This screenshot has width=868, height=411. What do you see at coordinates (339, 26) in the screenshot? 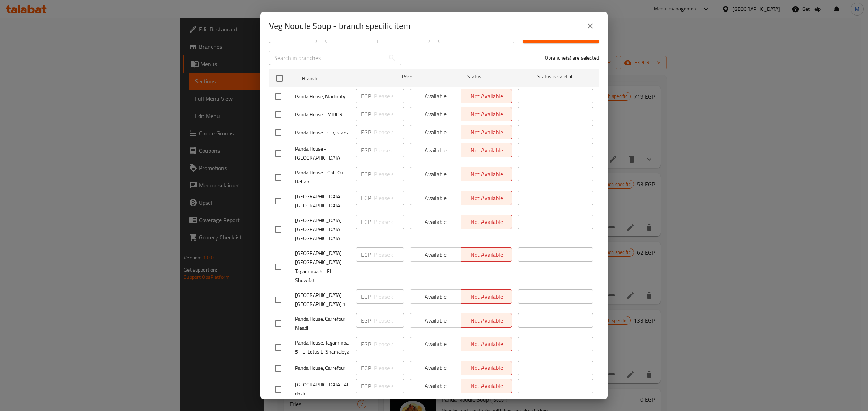
I see `h2: Veg Noodle Soup - branch specific item` at bounding box center [339, 26].